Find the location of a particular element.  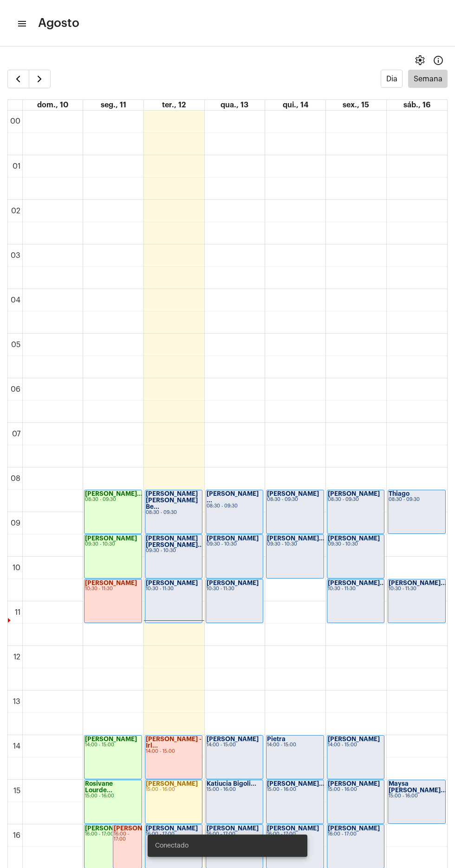

div: 01 is located at coordinates (16, 166).